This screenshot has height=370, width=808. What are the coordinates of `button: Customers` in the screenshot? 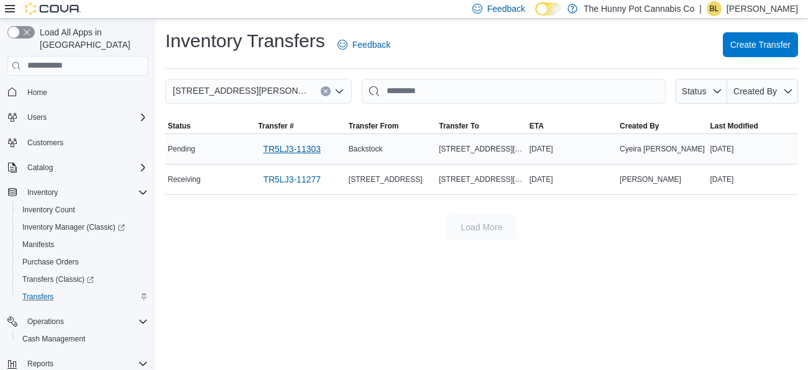 It's located at (78, 142).